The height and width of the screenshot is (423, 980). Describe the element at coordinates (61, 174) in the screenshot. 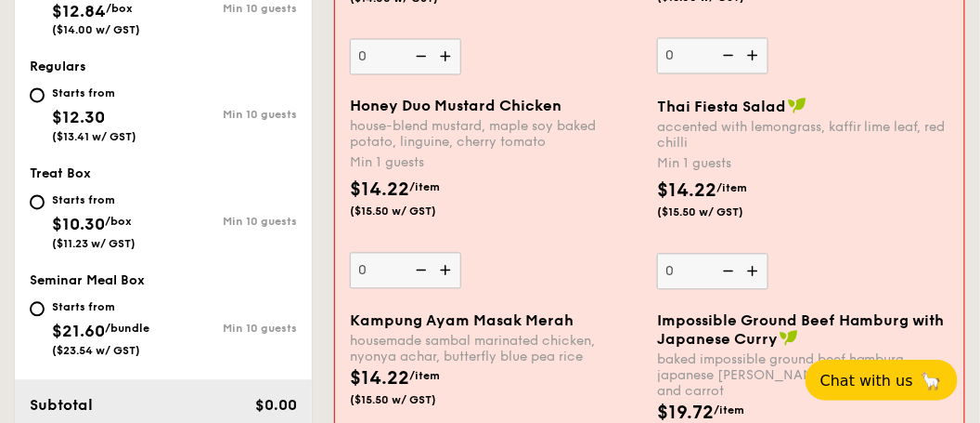

I see `span: Treat Box` at that location.